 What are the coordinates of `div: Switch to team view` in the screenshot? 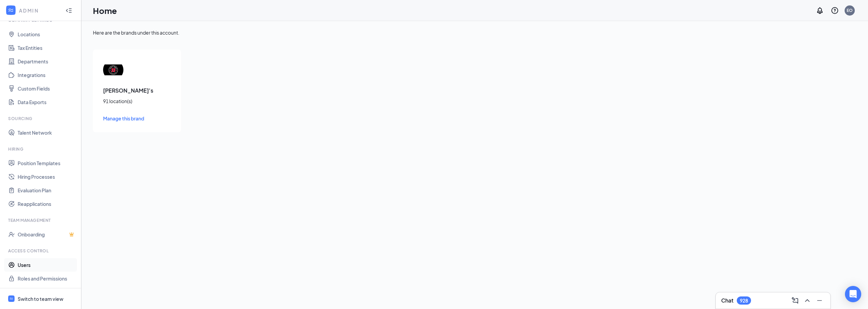 It's located at (40, 299).